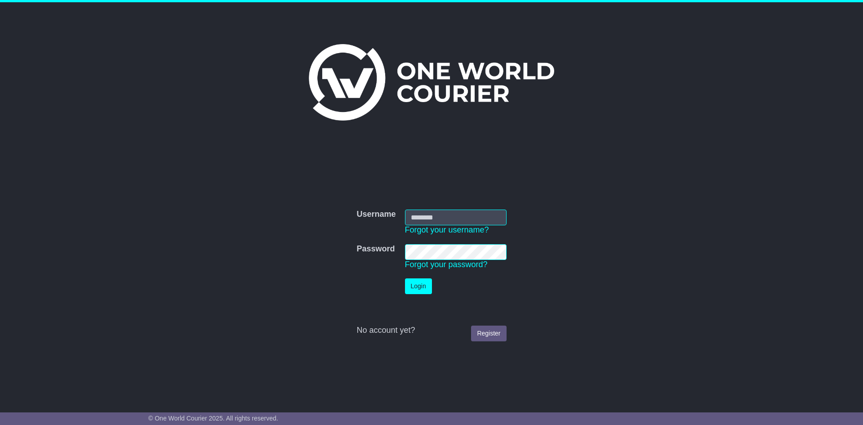 The height and width of the screenshot is (425, 863). What do you see at coordinates (432, 82) in the screenshot?
I see `img: One World` at bounding box center [432, 82].